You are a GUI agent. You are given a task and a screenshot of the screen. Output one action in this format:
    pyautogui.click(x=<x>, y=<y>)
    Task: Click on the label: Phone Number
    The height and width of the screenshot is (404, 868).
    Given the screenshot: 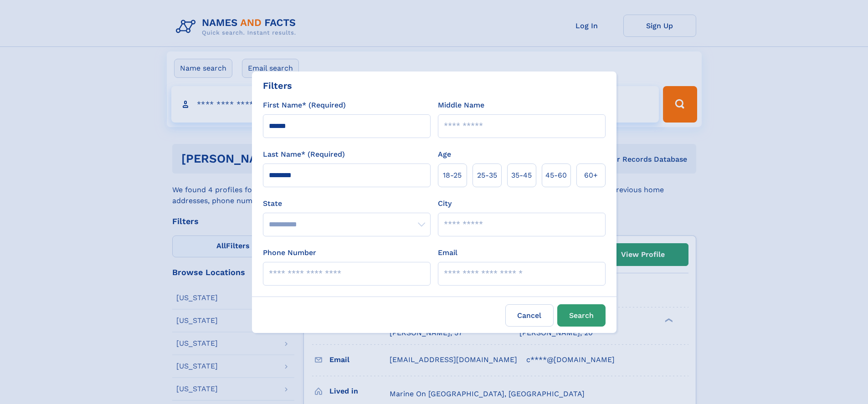 What is the action you would take?
    pyautogui.click(x=289, y=253)
    